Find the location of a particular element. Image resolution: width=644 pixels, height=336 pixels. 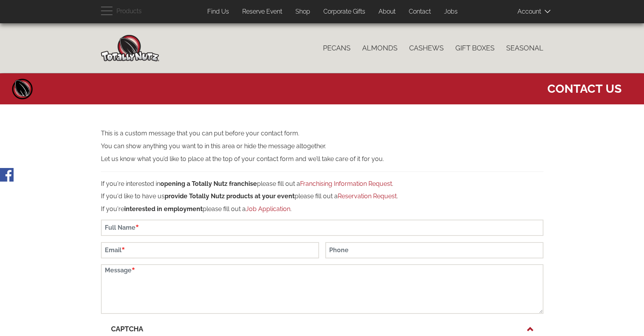

a: Home is located at coordinates (22, 89).